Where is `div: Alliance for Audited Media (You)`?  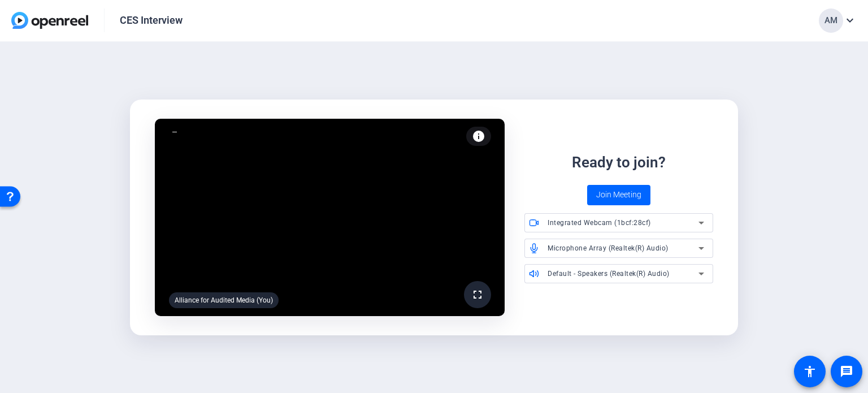
div: Alliance for Audited Media (You) is located at coordinates (224, 300).